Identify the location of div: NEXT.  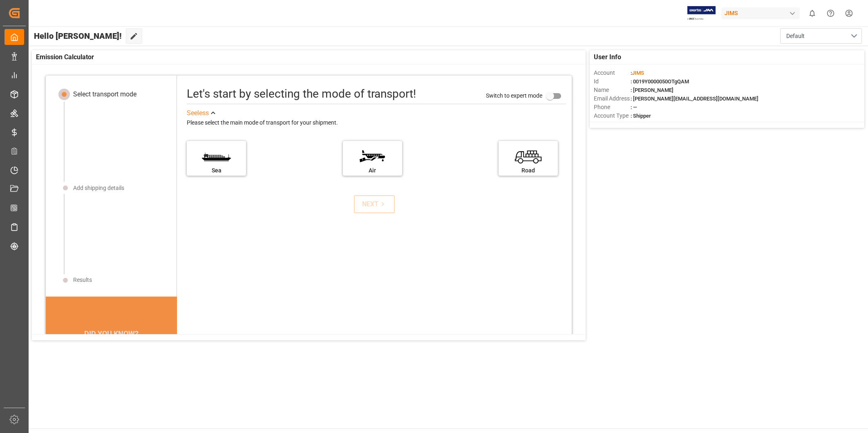
(375, 204).